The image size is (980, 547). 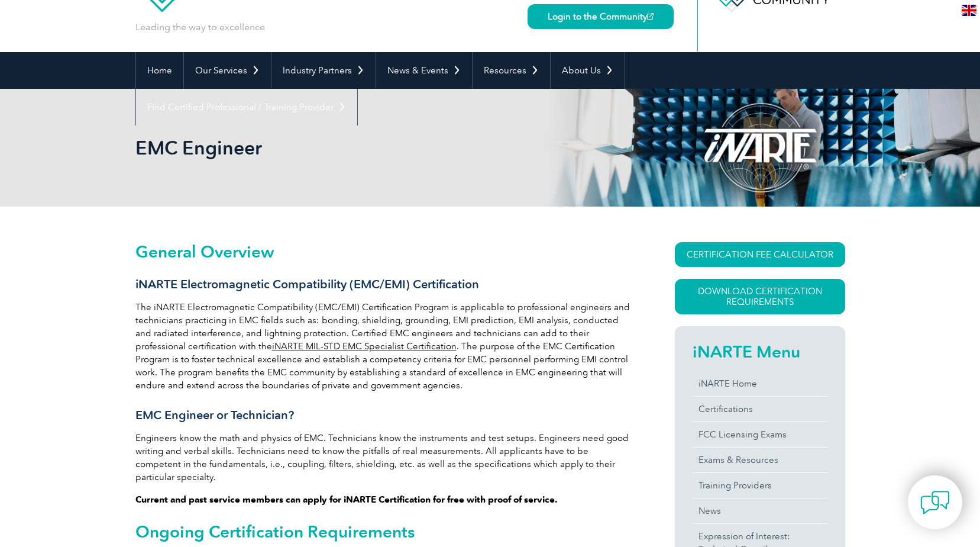 What do you see at coordinates (587, 70) in the screenshot?
I see `a: About Us` at bounding box center [587, 70].